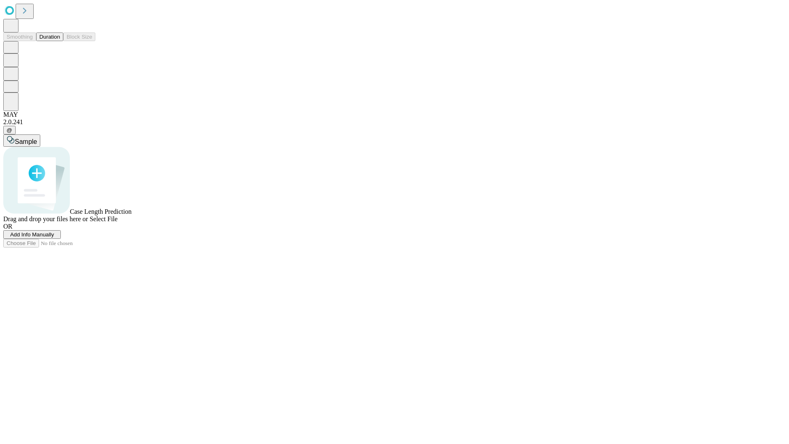 Image resolution: width=789 pixels, height=444 pixels. Describe the element at coordinates (104, 219) in the screenshot. I see `span: Select File` at that location.